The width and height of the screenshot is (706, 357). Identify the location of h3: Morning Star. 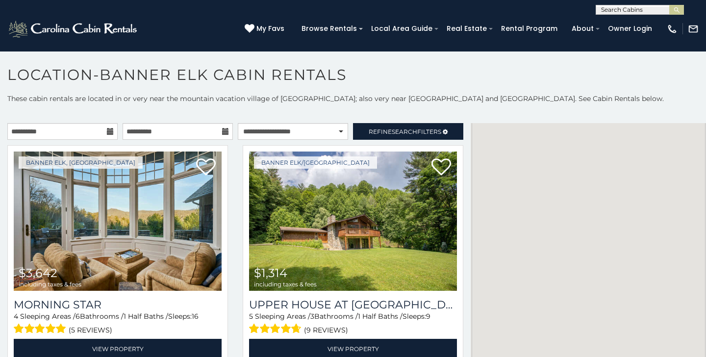
(118, 305).